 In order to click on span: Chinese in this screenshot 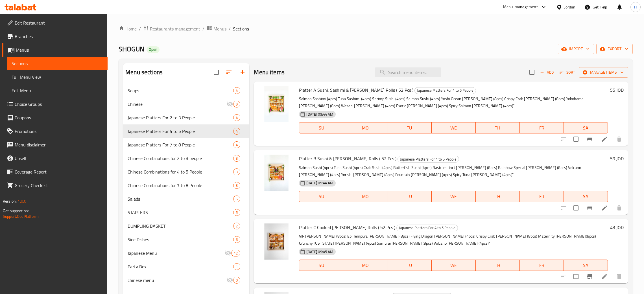, I will do `click(177, 104)`.